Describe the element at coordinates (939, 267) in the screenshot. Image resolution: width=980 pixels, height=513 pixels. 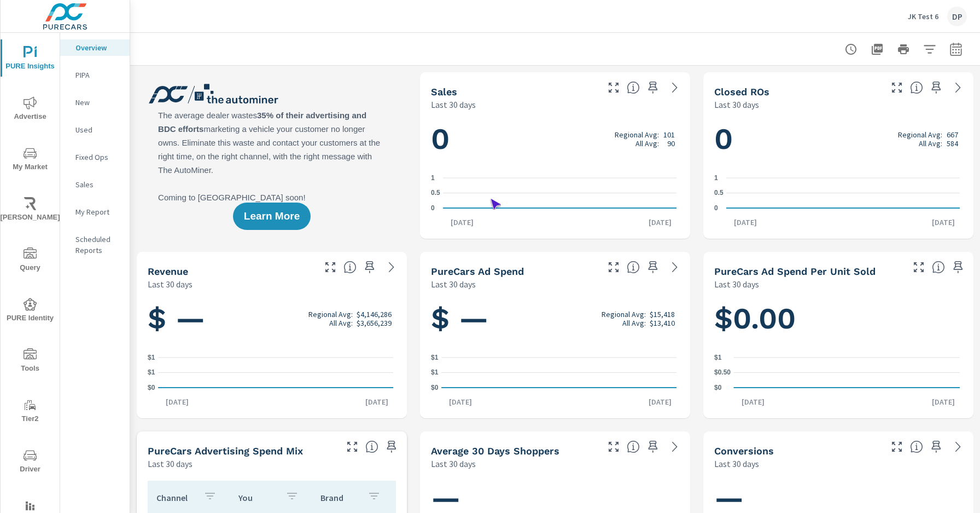
I see `span: Average cost of advertising per each vehicle sold at the dealer over the selected date range. The...` at that location.